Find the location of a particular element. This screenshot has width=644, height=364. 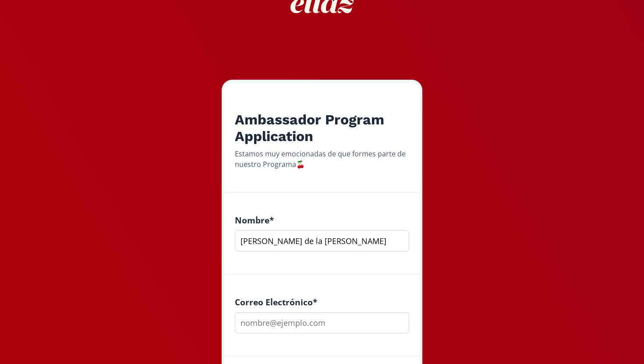

input: Escribe aquí tu respuesta... is located at coordinates (322, 241).